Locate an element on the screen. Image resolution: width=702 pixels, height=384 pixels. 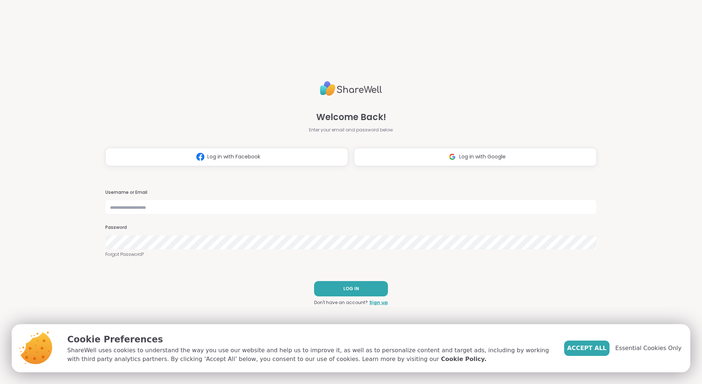
span: Don't have an account? is located at coordinates (341, 303).